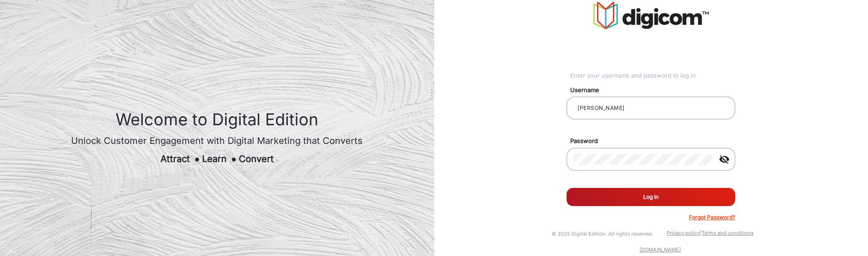  What do you see at coordinates (216, 119) in the screenshot?
I see `h1: Welcome to Digital Edition` at bounding box center [216, 119].